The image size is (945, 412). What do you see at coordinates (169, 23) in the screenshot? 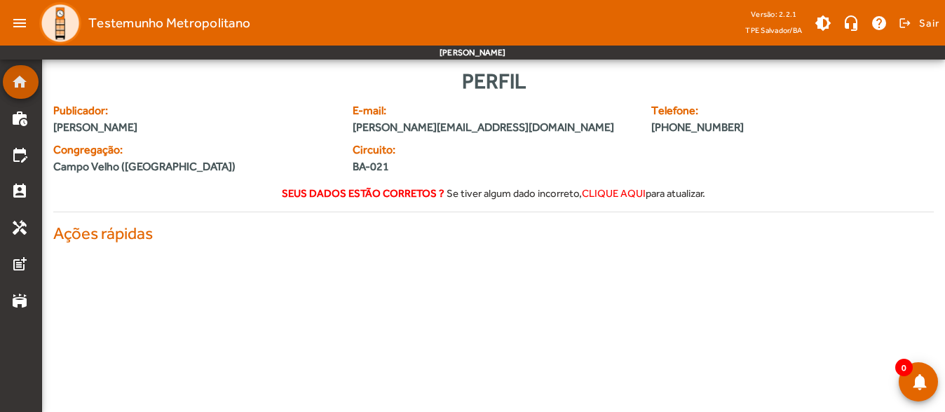
I see `span: Testemunho Metropolitano` at bounding box center [169, 23].